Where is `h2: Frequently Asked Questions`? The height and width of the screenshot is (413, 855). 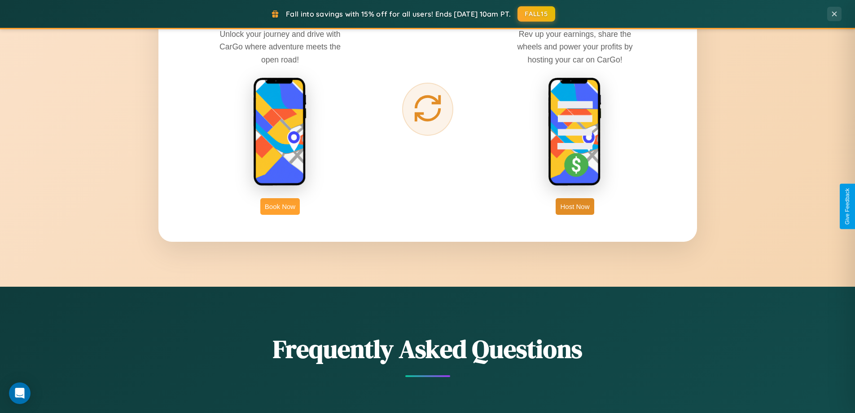 h2: Frequently Asked Questions is located at coordinates (428, 348).